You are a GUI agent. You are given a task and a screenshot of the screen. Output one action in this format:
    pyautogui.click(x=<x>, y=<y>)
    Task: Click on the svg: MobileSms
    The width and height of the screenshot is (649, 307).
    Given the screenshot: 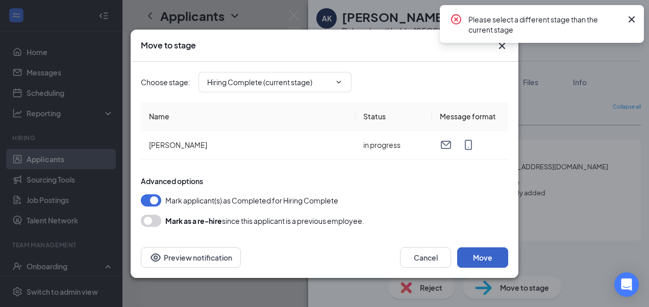 What is the action you would take?
    pyautogui.click(x=468, y=145)
    